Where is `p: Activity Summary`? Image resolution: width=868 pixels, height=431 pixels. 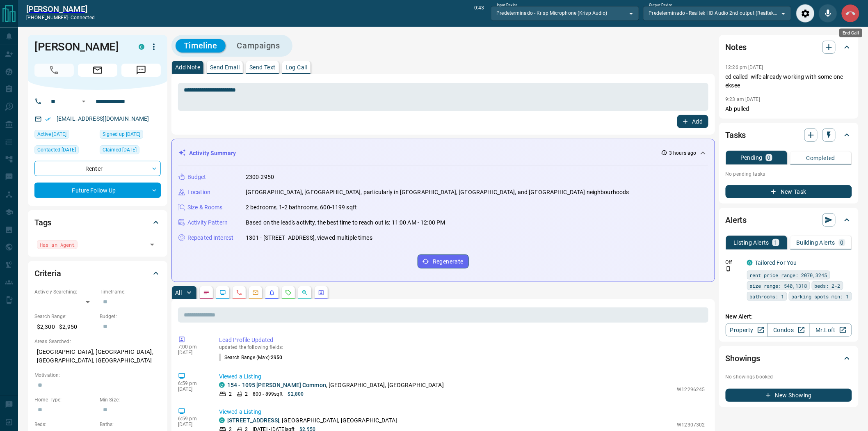
p: Activity Summary is located at coordinates (212, 153).